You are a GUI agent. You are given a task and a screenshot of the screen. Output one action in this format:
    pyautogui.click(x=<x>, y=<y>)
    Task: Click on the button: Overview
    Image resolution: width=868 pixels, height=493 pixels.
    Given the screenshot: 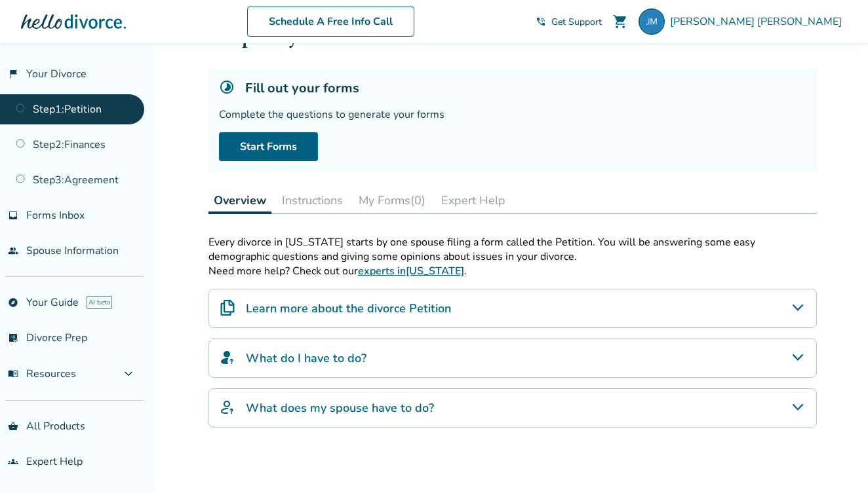 What is the action you would take?
    pyautogui.click(x=240, y=200)
    